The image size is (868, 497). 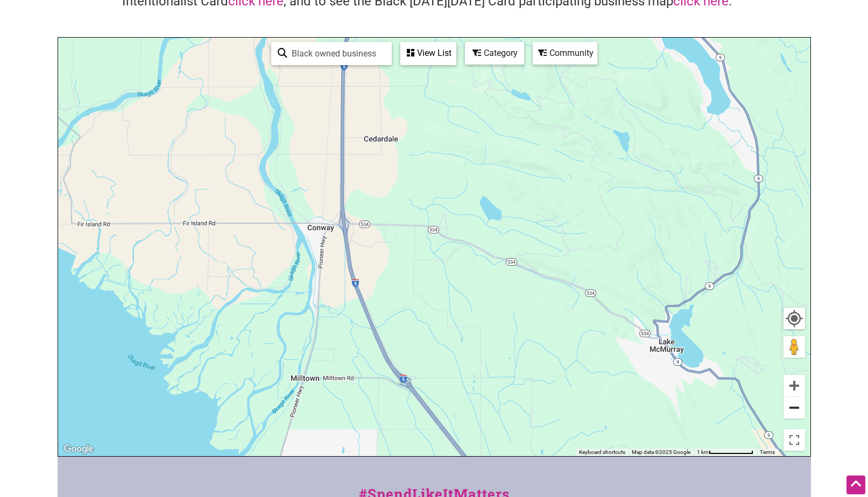 I want to click on button: Zoom in, so click(x=794, y=386).